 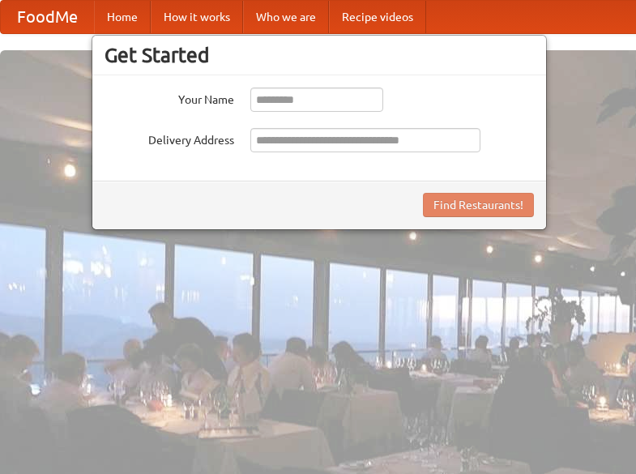 I want to click on a: How it works, so click(x=197, y=17).